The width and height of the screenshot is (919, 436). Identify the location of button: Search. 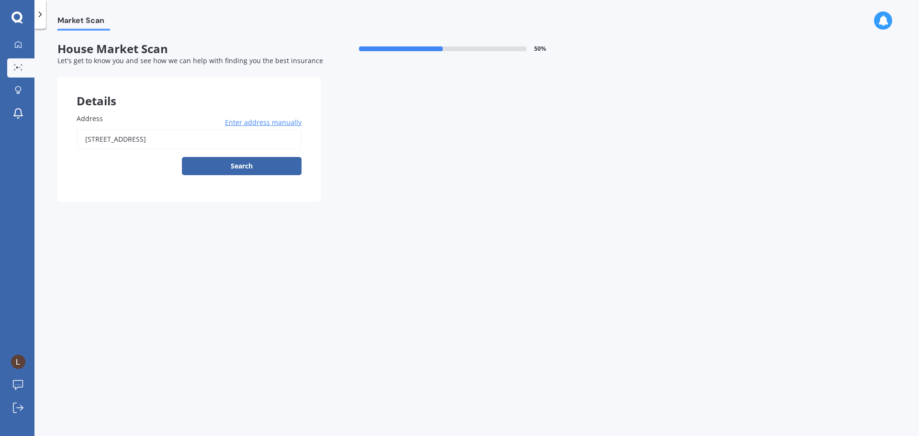
(242, 166).